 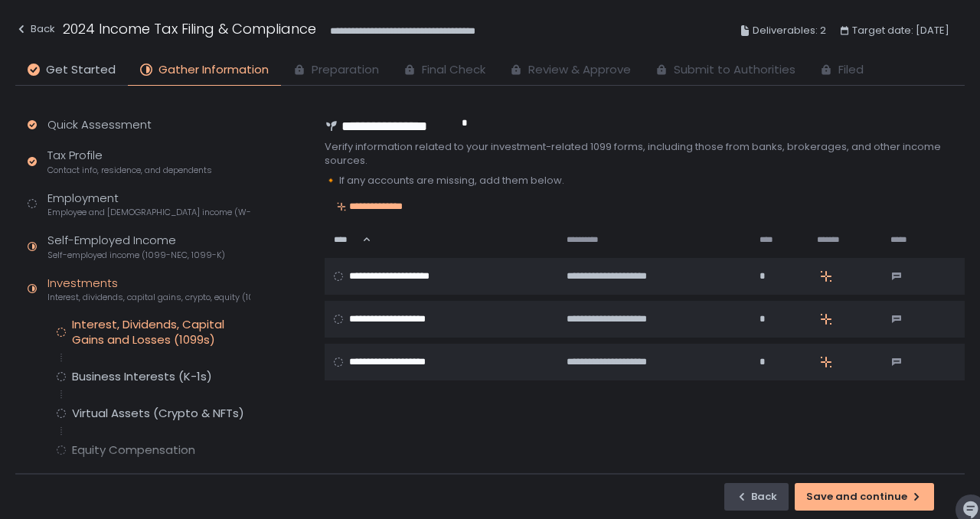 I want to click on button: Save and continue, so click(x=865, y=497).